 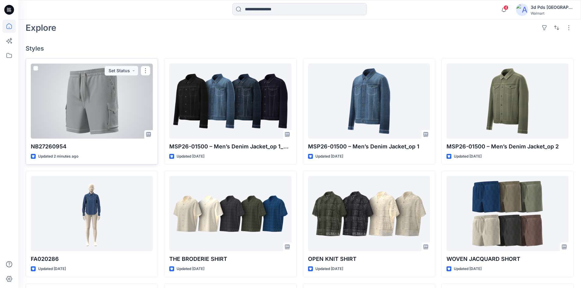 What do you see at coordinates (369, 101) in the screenshot?
I see `a: MSP26-01500 – Men’s Denim Jacket_op 1` at bounding box center [369, 101].